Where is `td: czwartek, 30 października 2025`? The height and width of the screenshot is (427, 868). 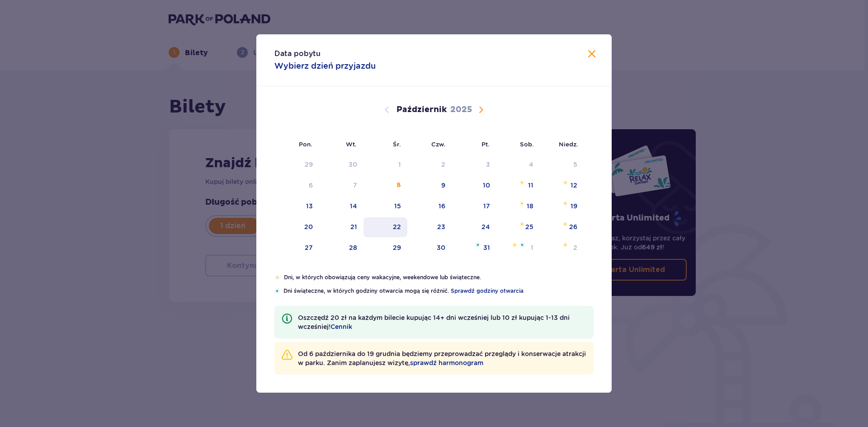 td: czwartek, 30 października 2025 is located at coordinates (429, 248).